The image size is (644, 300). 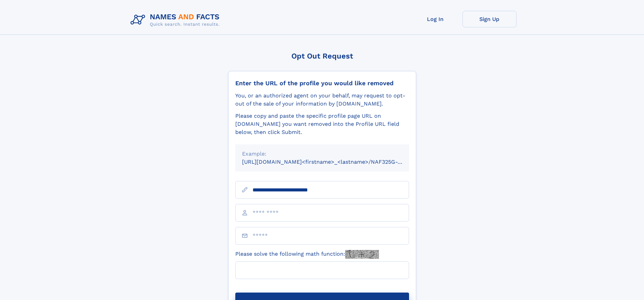 I want to click on div: You, or an authorized agent on your behalf, may request to opt-out of the sale of your informatio..., so click(x=322, y=100).